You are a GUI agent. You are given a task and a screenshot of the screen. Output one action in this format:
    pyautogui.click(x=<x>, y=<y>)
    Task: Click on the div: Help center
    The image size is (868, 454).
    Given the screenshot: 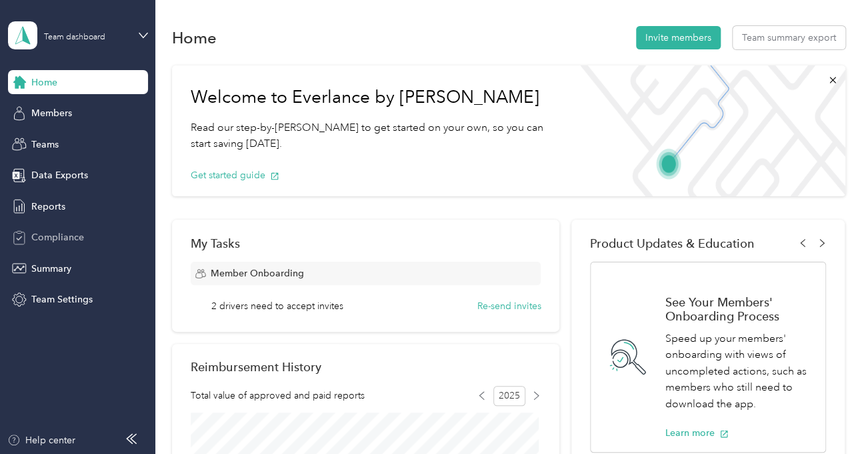 What is the action you would take?
    pyautogui.click(x=41, y=439)
    